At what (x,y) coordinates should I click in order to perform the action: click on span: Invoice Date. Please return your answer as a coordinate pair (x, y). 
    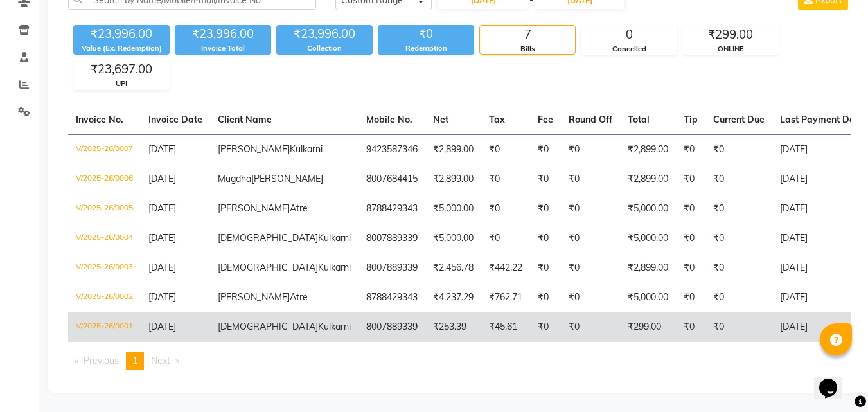
    Looking at the image, I should click on (176, 119).